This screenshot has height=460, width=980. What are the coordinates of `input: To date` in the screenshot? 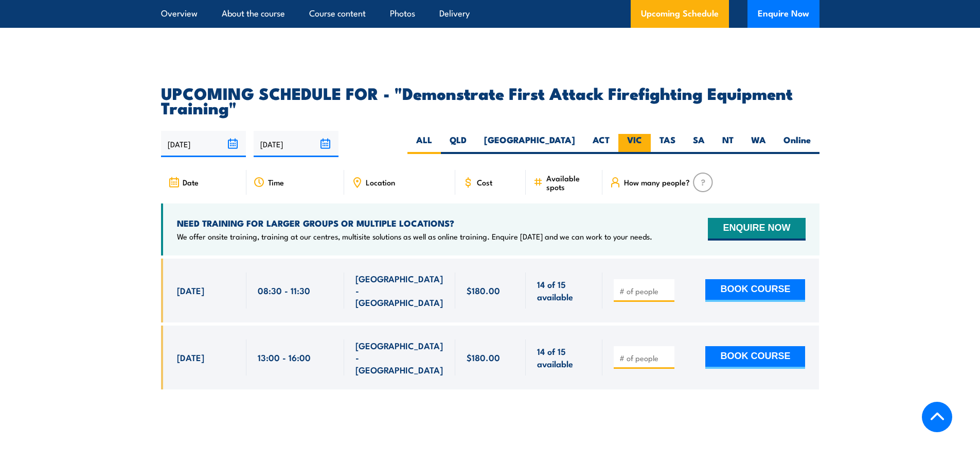 It's located at (296, 143).